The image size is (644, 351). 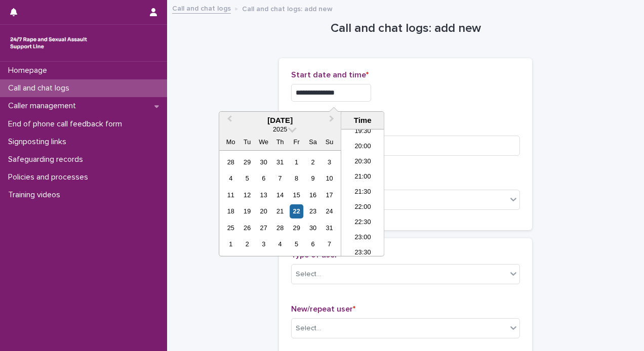 I want to click on div: Choose Saturday, 6 September 2025, so click(x=313, y=244).